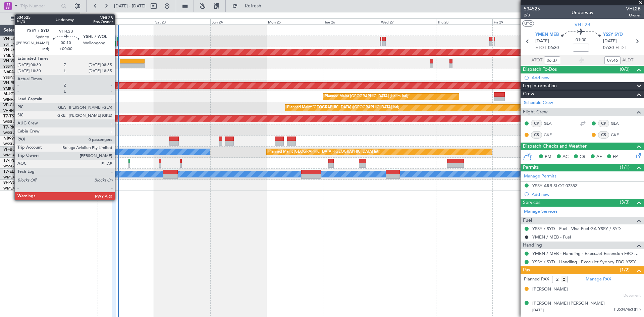  I want to click on a: T7-RICGlobal 6000, so click(21, 128).